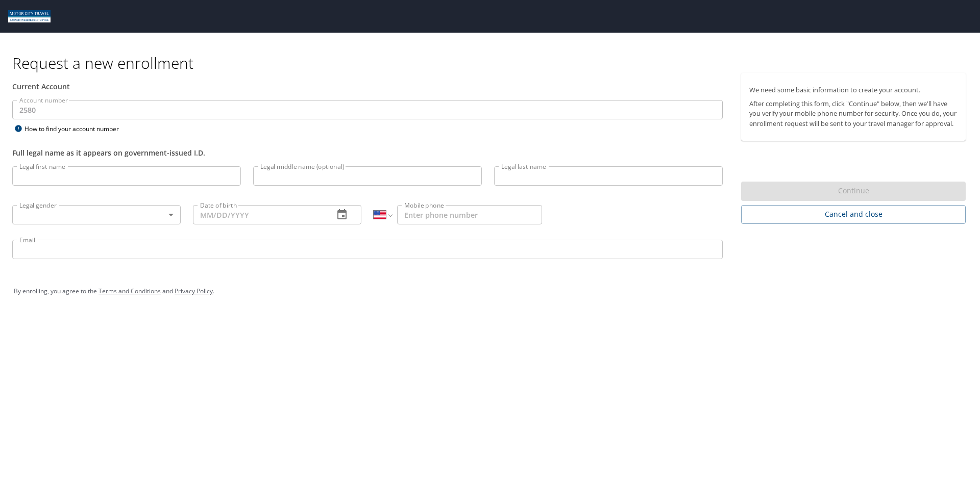 This screenshot has width=980, height=482. Describe the element at coordinates (260, 215) in the screenshot. I see `input: MM/DD/YYYY` at that location.